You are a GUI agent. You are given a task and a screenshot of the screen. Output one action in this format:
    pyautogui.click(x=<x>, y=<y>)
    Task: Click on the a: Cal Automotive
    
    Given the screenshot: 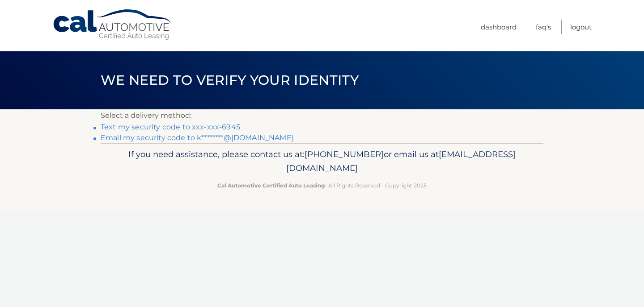 What is the action you would take?
    pyautogui.click(x=113, y=24)
    